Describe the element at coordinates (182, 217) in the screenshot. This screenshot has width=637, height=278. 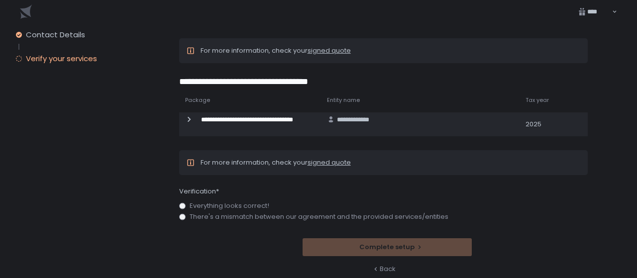
I see `input: There's a mismatch between our agreement and the provided services/entities` at that location.